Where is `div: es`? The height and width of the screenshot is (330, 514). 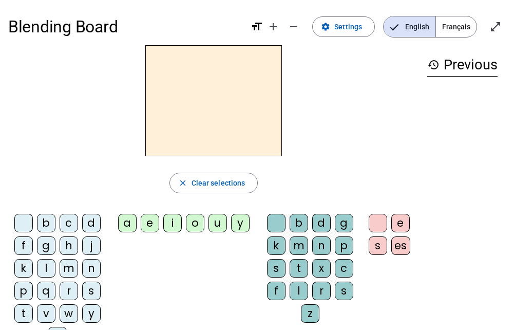 div: es is located at coordinates (401, 246).